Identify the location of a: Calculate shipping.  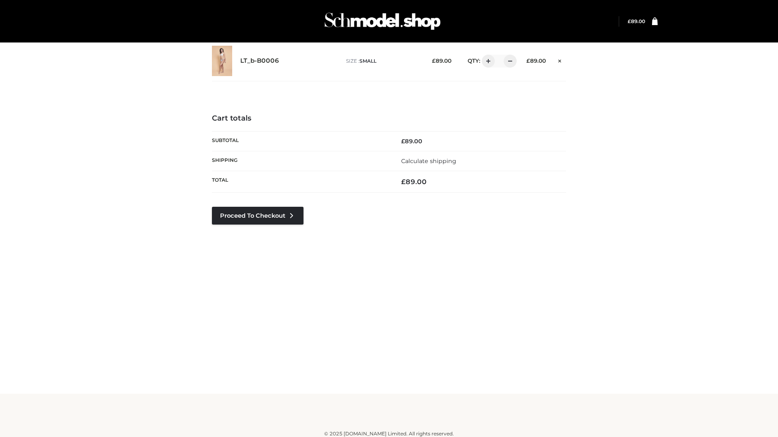
(428, 161).